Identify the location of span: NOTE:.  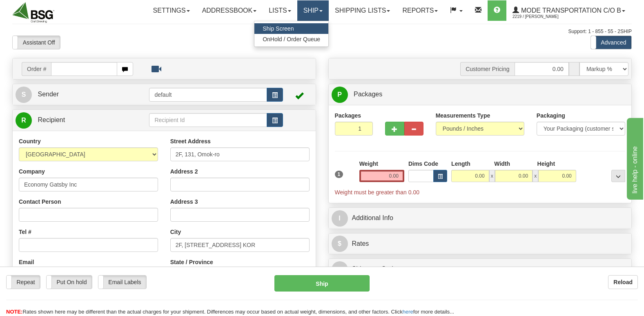
(14, 312).